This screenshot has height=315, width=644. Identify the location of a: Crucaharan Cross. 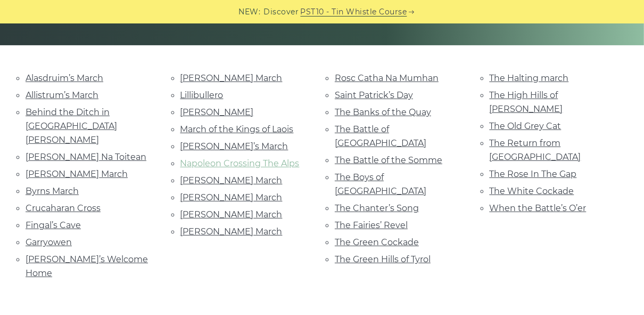
(63, 208).